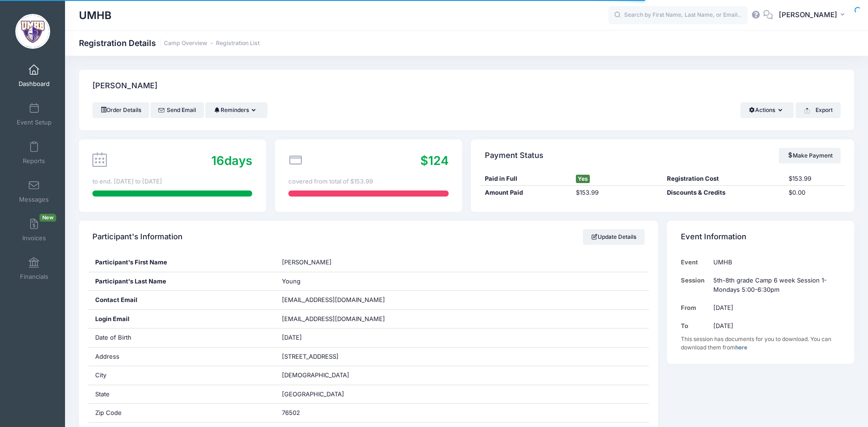  I want to click on span: Event Setup, so click(34, 122).